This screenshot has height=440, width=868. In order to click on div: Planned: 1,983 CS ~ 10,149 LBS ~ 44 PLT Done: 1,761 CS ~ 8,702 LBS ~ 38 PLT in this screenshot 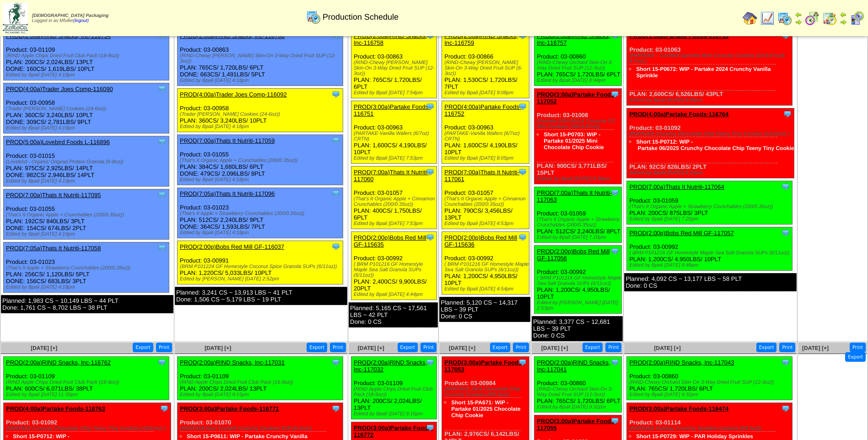, I will do `click(87, 304)`.